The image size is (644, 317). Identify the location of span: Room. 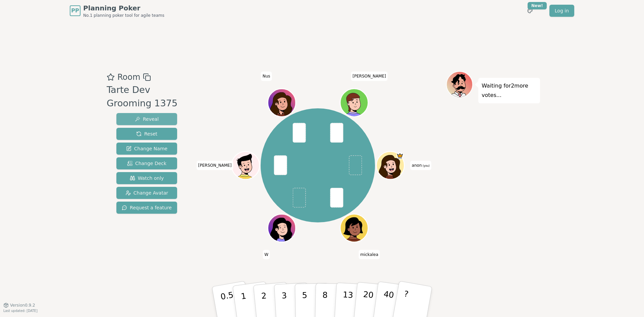
(129, 77).